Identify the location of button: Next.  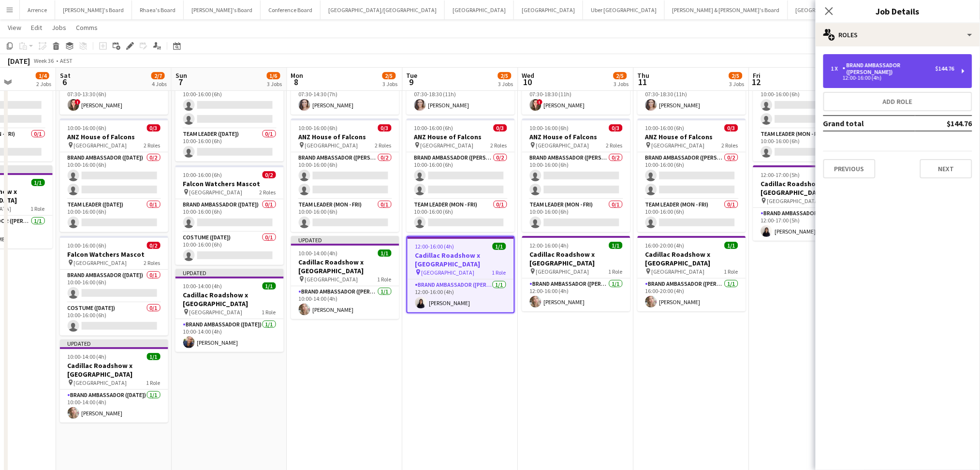
(946, 169).